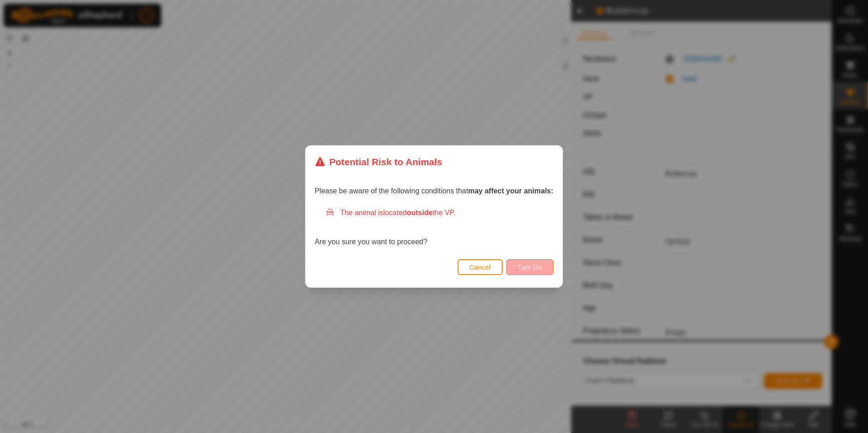 The image size is (868, 433). Describe the element at coordinates (530, 267) in the screenshot. I see `span: Turn On` at that location.